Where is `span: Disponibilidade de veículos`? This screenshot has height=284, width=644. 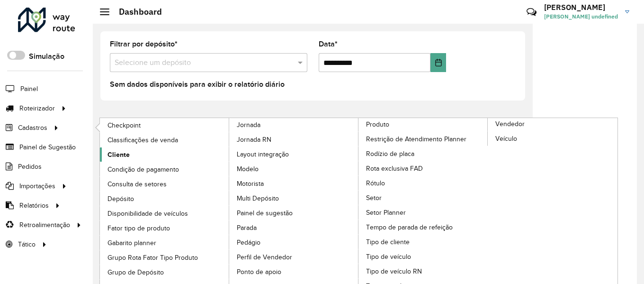
span: Disponibilidade de veículos is located at coordinates (147, 213).